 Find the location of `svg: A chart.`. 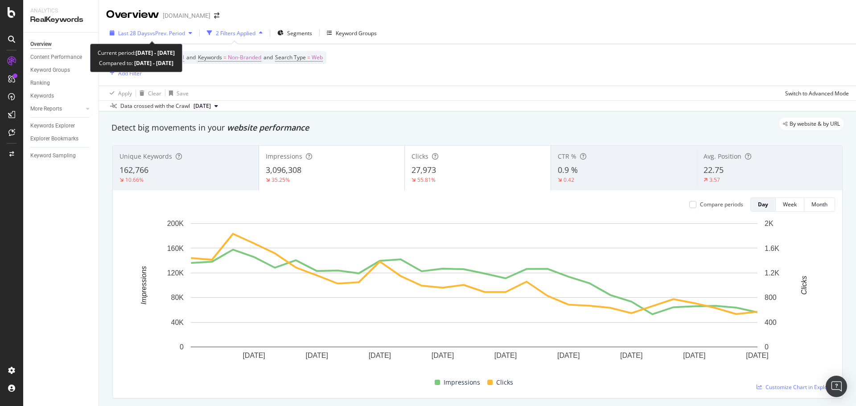

svg: A chart. is located at coordinates (474, 296).